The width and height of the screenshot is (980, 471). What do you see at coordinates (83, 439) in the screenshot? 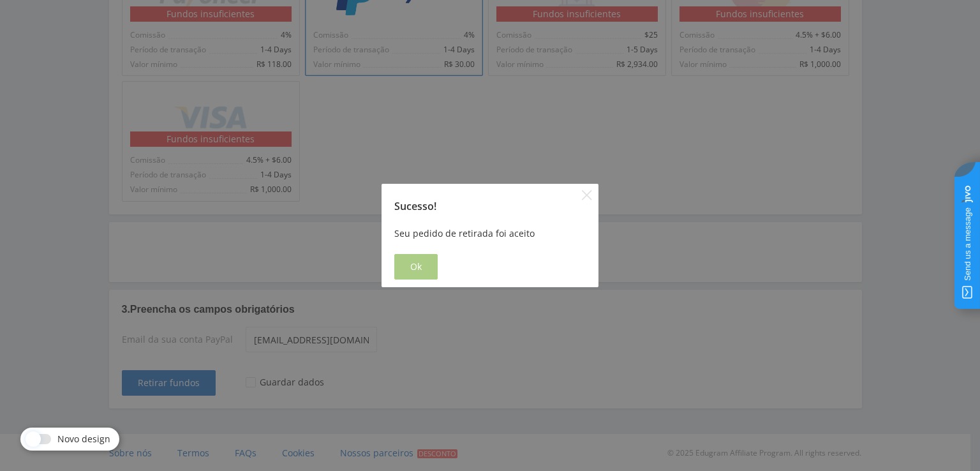
I see `span: Novo design` at bounding box center [83, 439].